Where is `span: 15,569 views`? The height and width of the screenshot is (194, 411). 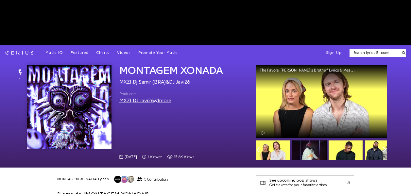 span: 15,569 views is located at coordinates (181, 157).